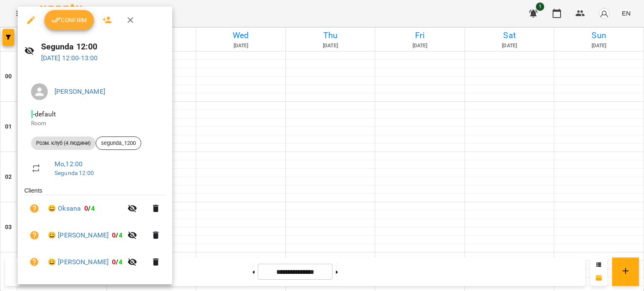 The width and height of the screenshot is (644, 291). What do you see at coordinates (69, 20) in the screenshot?
I see `span: Confirm` at bounding box center [69, 20].